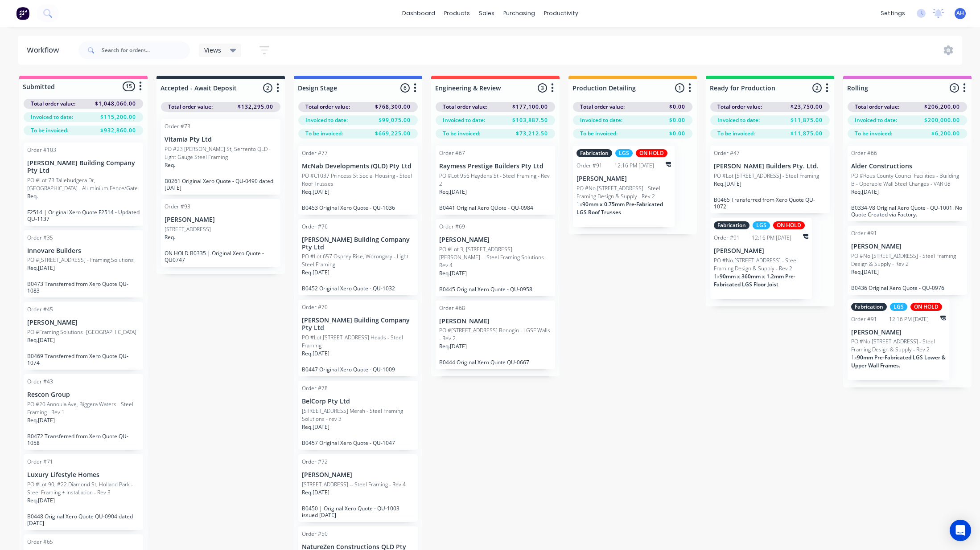  What do you see at coordinates (220, 257) in the screenshot?
I see `p: ON HOLD B0335 | Original Xero Quote - QU0747` at bounding box center [220, 257].